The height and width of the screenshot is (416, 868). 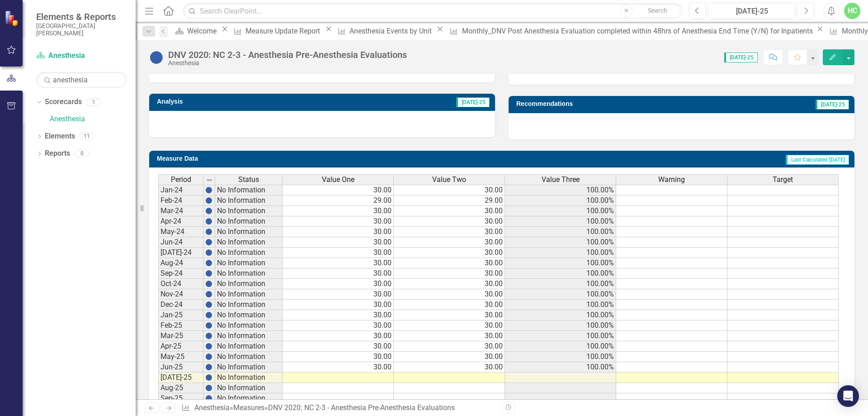 What do you see at coordinates (59, 136) in the screenshot?
I see `a: Elements` at bounding box center [59, 136].